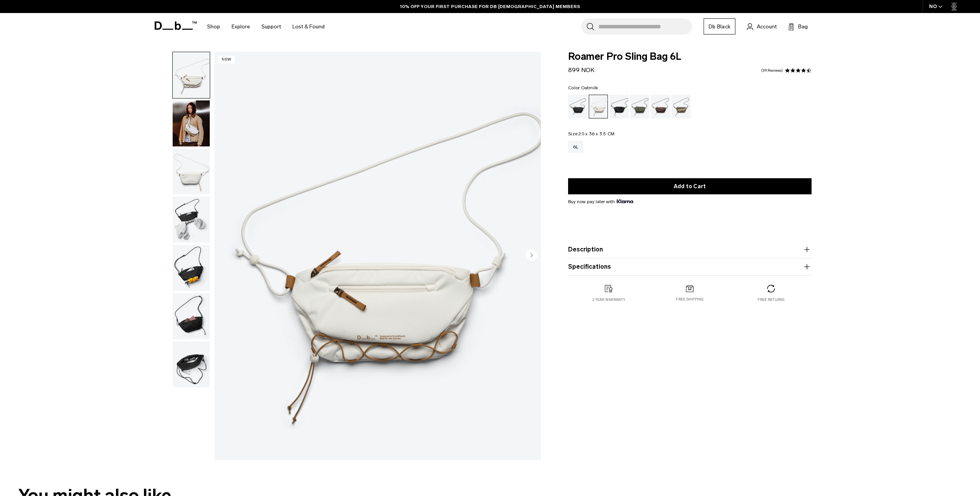 This screenshot has height=496, width=980. Describe the element at coordinates (660, 106) in the screenshot. I see `a: Homegrown with Lu` at that location.